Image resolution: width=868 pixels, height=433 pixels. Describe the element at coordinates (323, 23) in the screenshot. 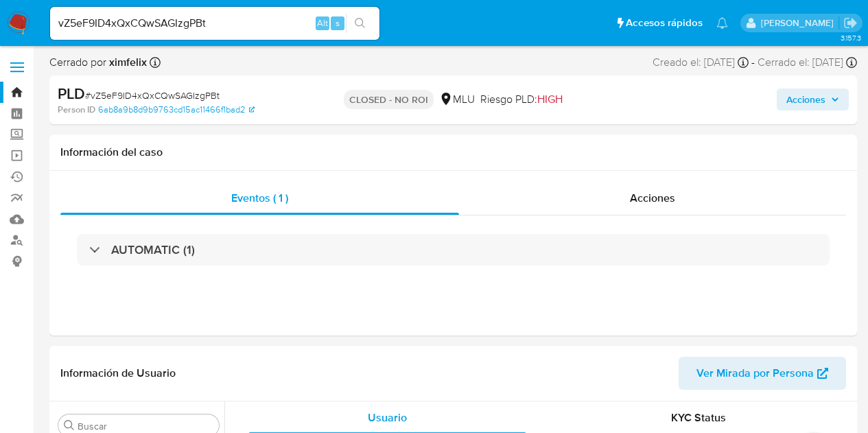

I see `span: Alt` at that location.